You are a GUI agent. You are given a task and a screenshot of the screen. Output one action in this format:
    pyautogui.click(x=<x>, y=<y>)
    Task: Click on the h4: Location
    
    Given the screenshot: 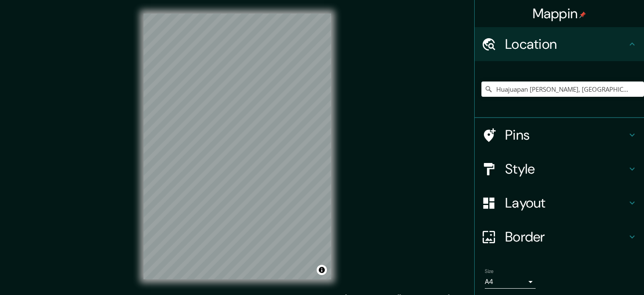 What is the action you would take?
    pyautogui.click(x=566, y=44)
    